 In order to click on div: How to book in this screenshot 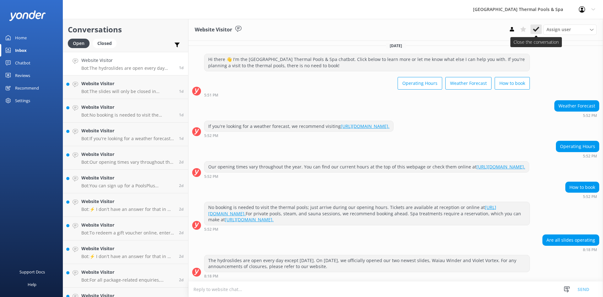, I will do `click(582, 187)`.